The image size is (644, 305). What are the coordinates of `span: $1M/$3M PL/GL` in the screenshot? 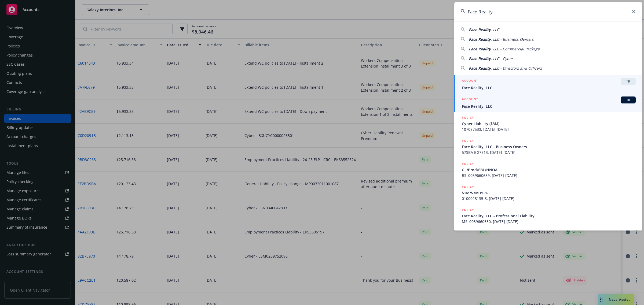 It's located at (549, 193).